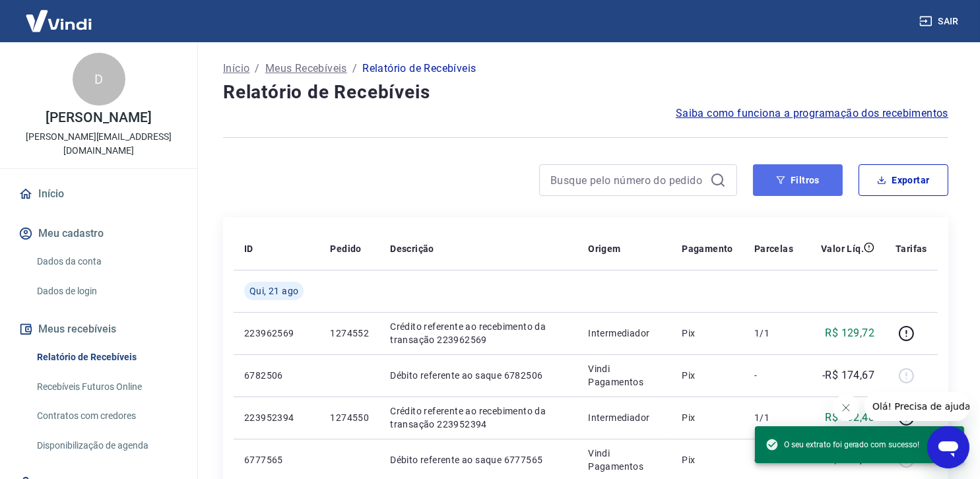  Describe the element at coordinates (773, 249) in the screenshot. I see `p: Parcelas` at that location.